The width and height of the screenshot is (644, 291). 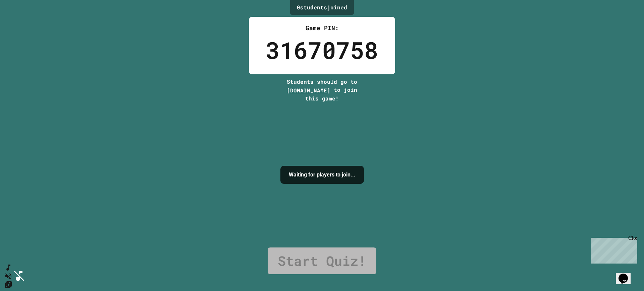 I want to click on button: Change Music, so click(x=8, y=284).